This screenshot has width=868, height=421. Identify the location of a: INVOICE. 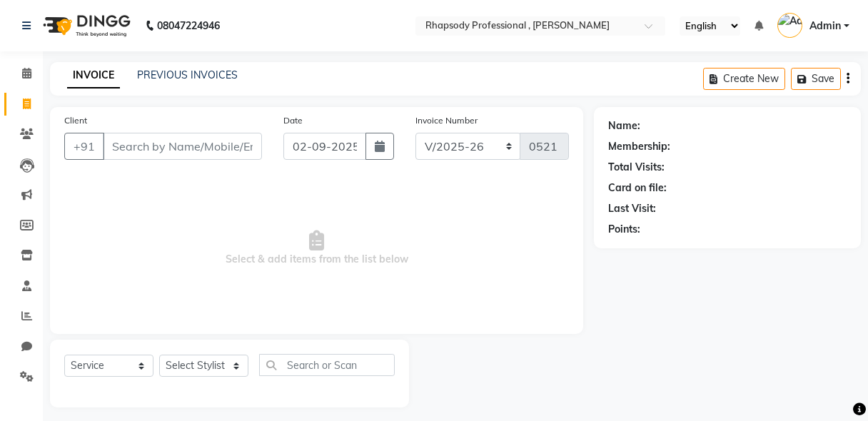
(93, 76).